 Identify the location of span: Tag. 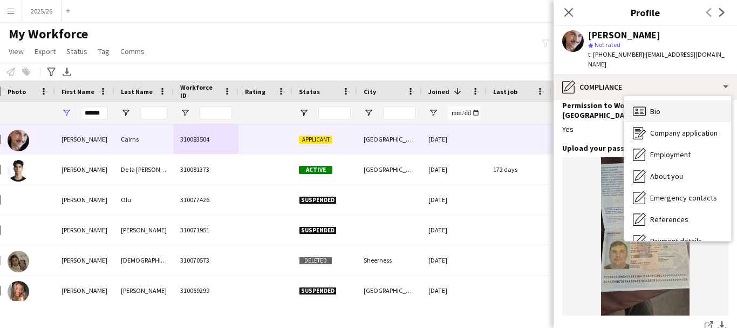
(104, 51).